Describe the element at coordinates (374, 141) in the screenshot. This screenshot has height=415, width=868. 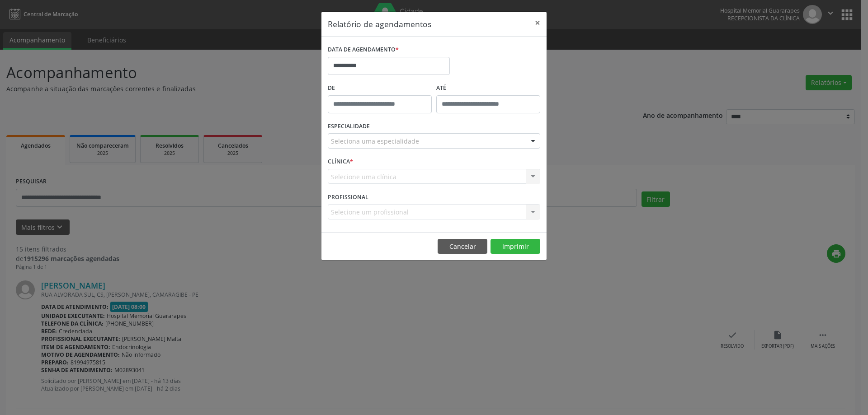
I see `span: Seleciona uma especialidade` at that location.